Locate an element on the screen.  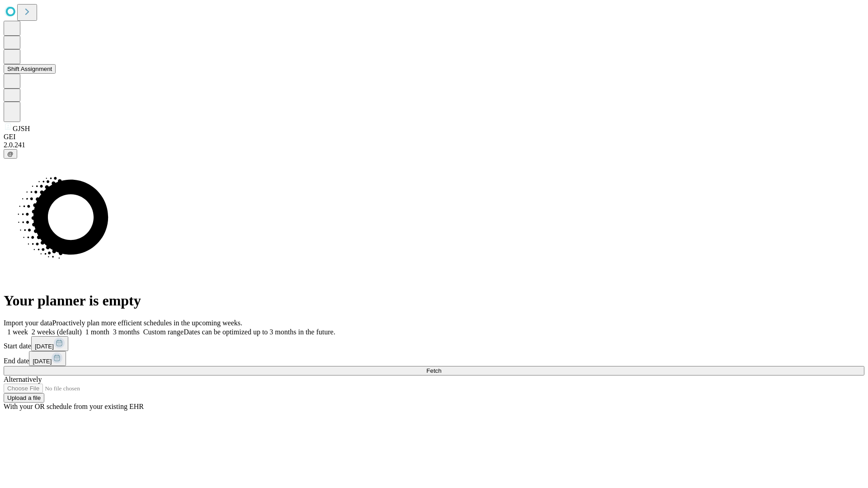
span: Fetch is located at coordinates (433, 370).